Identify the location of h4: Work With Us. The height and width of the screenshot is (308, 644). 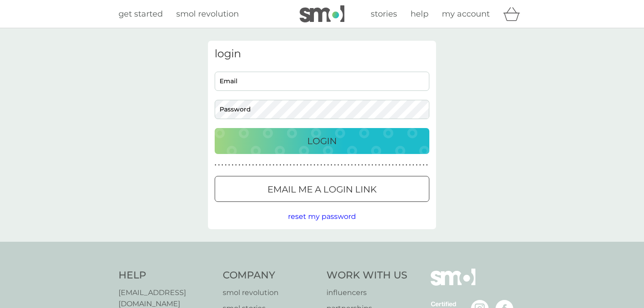
(367, 275).